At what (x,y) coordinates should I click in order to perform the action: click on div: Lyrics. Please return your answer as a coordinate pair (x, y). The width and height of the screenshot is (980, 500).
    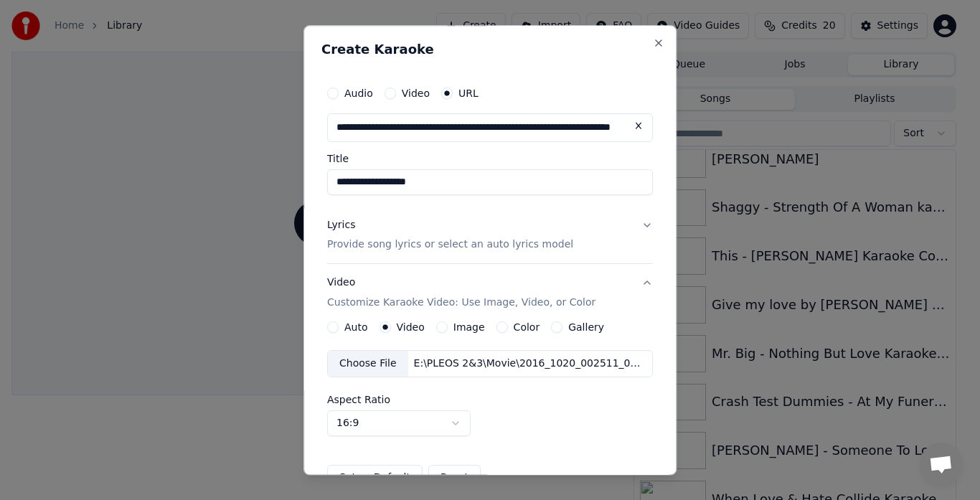
    Looking at the image, I should click on (340, 226).